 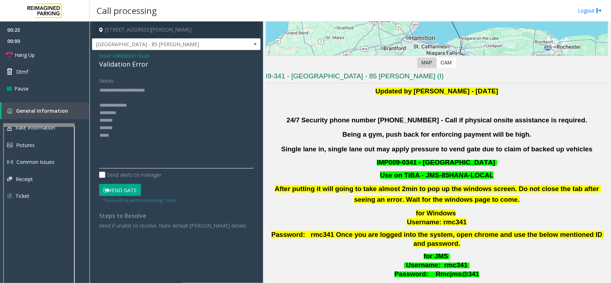 What do you see at coordinates (590, 10) in the screenshot?
I see `a: Logout` at bounding box center [590, 10].